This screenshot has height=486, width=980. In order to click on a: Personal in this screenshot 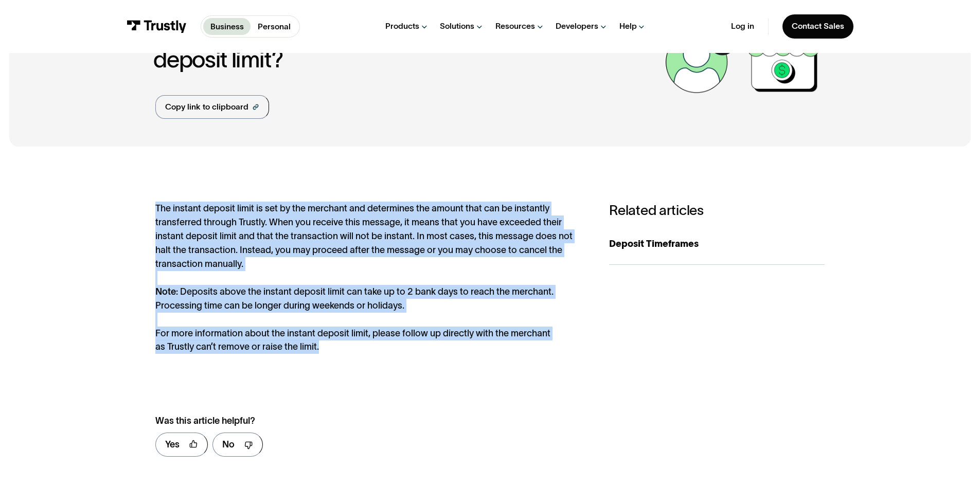, I will do `click(274, 26)`.